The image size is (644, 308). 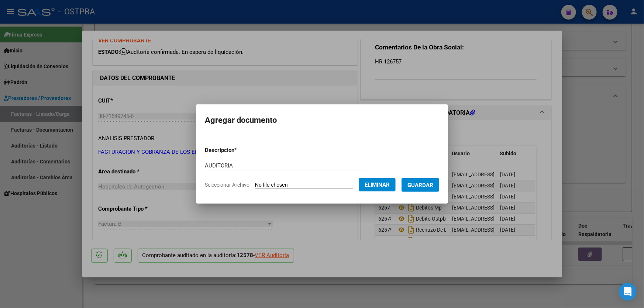 What do you see at coordinates (322, 120) in the screenshot?
I see `h2: Agregar documento` at bounding box center [322, 120].